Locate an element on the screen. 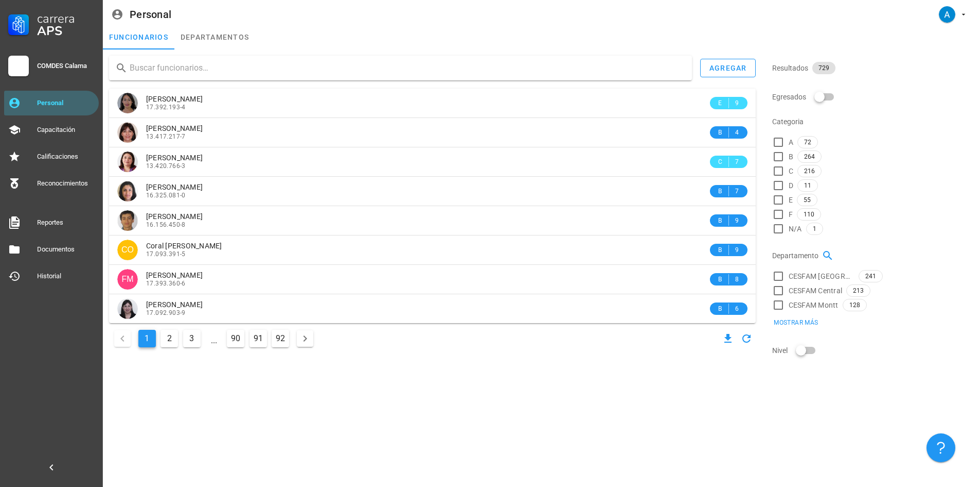  button: Mostrar más is located at coordinates (796, 322).